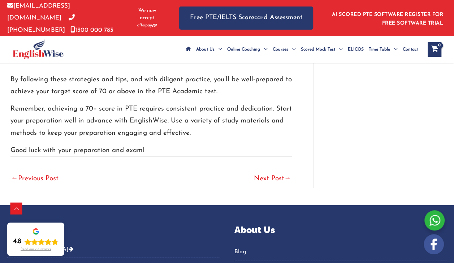 This screenshot has height=263, width=454. Describe the element at coordinates (17, 242) in the screenshot. I see `div: 4.8` at that location.